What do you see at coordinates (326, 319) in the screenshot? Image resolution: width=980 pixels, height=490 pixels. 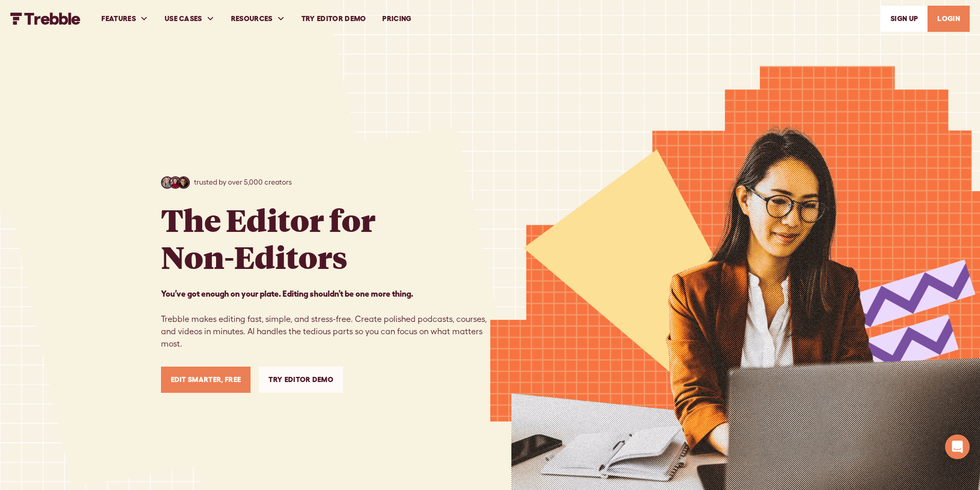 I see `p: Trebble makes editing fast, simple, and stress-free. Create polished podcasts, courses, and video...` at bounding box center [326, 319].